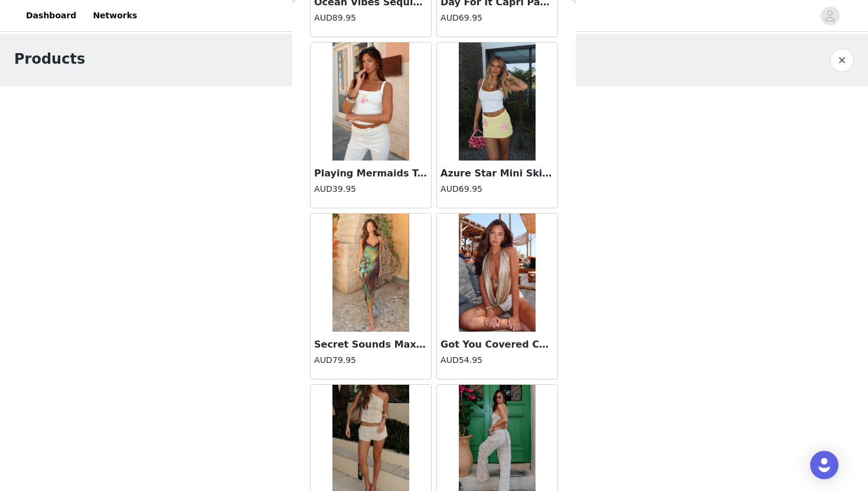 The width and height of the screenshot is (868, 491). I want to click on img: Azure Star Mini Skirt Lemon, so click(497, 102).